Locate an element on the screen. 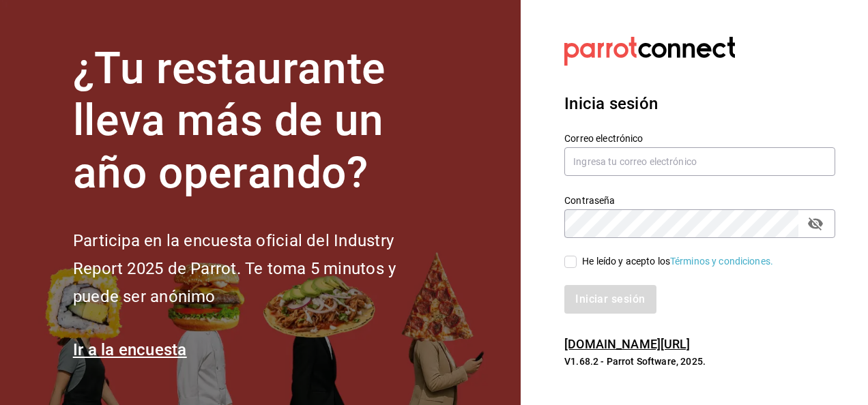  a: Ir a la encuesta is located at coordinates (130, 349).